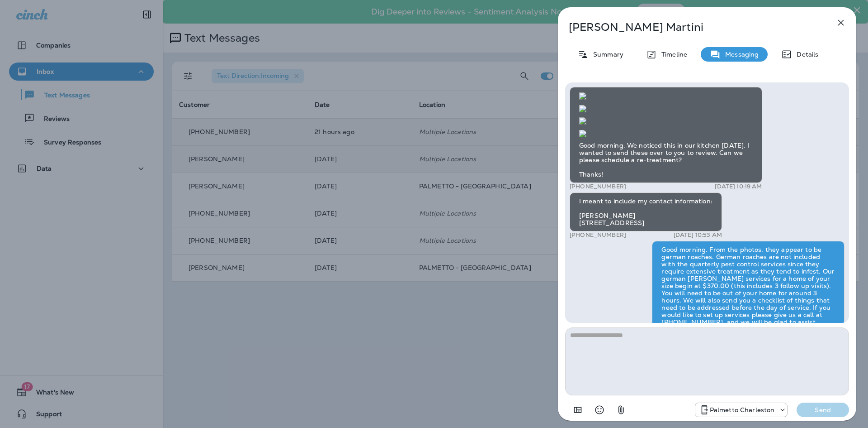  I want to click on div: Good morning. From the photos, they appear to be german roaches. German roaches are not included ..., so click(748, 289).